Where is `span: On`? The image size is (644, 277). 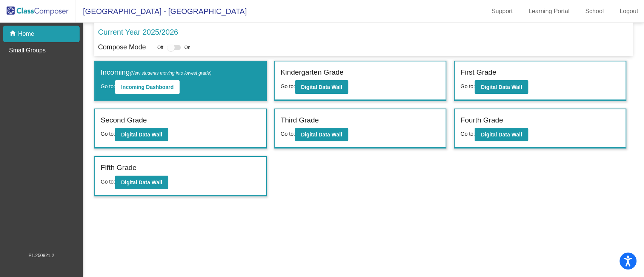 span: On is located at coordinates (187, 48).